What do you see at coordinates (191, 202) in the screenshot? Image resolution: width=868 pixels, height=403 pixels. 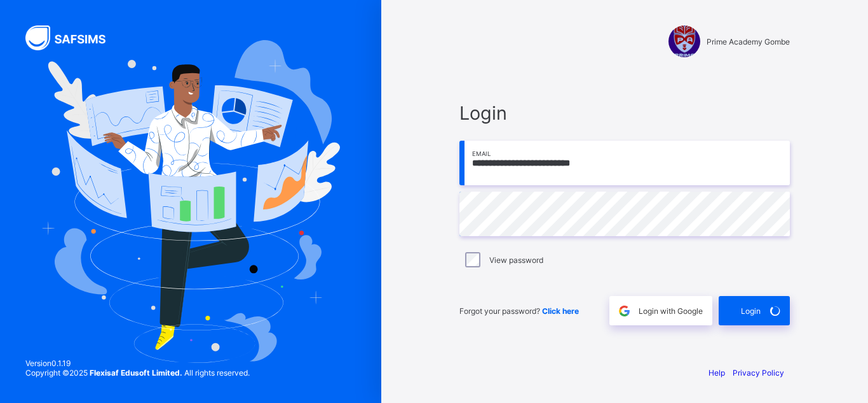 I see `img: Hero Image` at bounding box center [191, 202].